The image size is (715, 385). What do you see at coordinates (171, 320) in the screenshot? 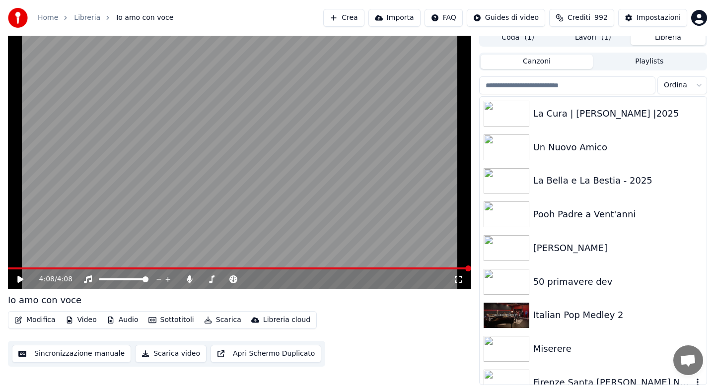
I see `button: Sottotitoli` at bounding box center [171, 320].